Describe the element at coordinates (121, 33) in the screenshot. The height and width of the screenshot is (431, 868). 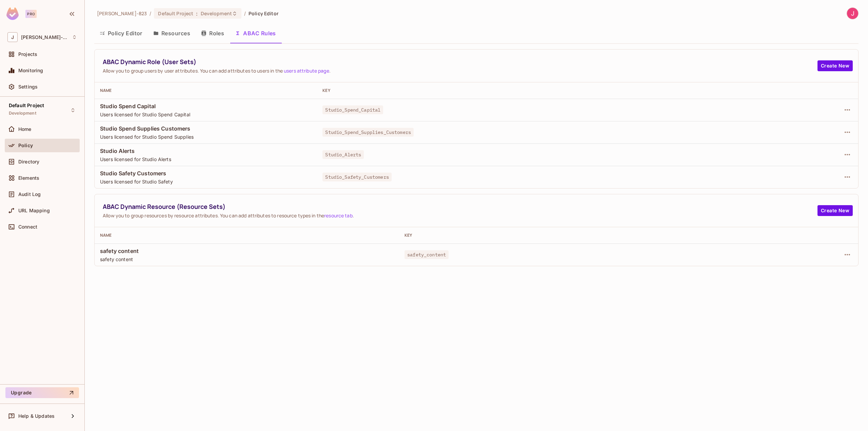
I see `button: Policy Editor` at that location.